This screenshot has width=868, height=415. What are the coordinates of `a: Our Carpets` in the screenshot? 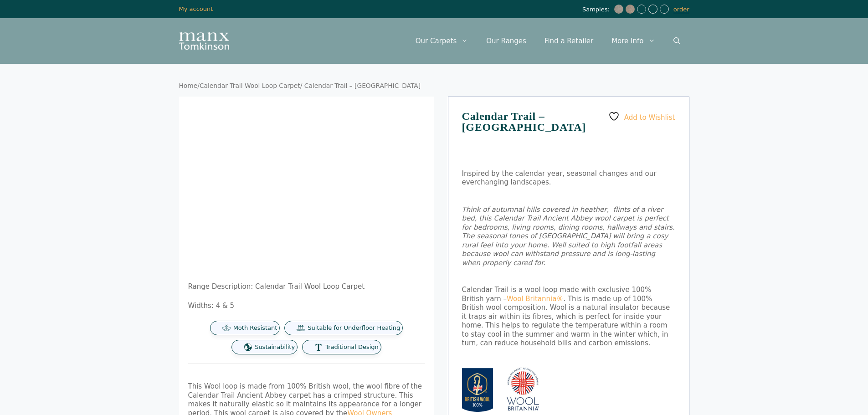 It's located at (442, 41).